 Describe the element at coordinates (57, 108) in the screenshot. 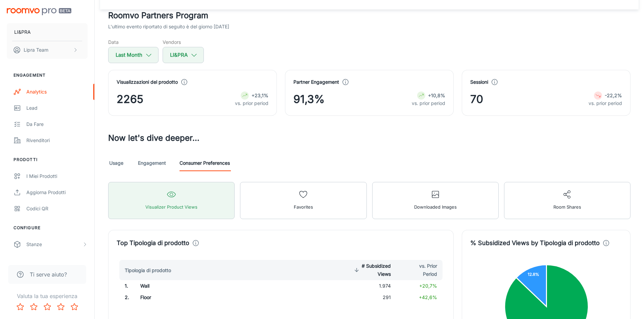

I see `div: Lead` at that location.